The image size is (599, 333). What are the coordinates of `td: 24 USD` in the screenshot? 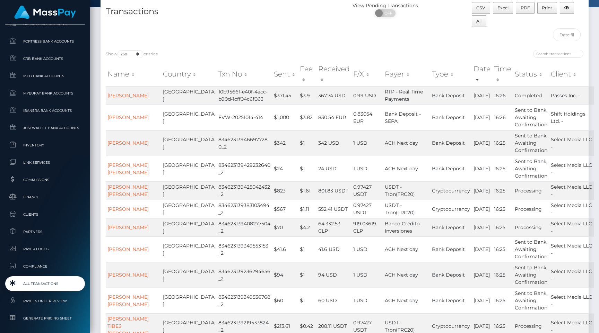 It's located at (334, 169).